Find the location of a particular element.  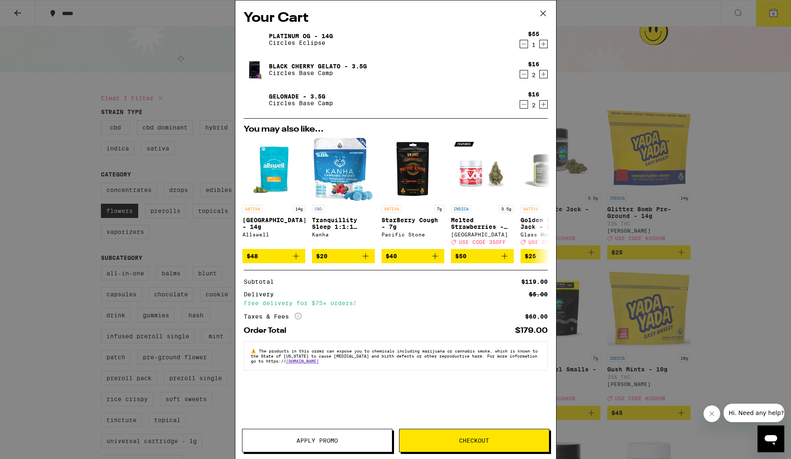

p: Golden State Jack - 3.5g is located at coordinates (552, 223).